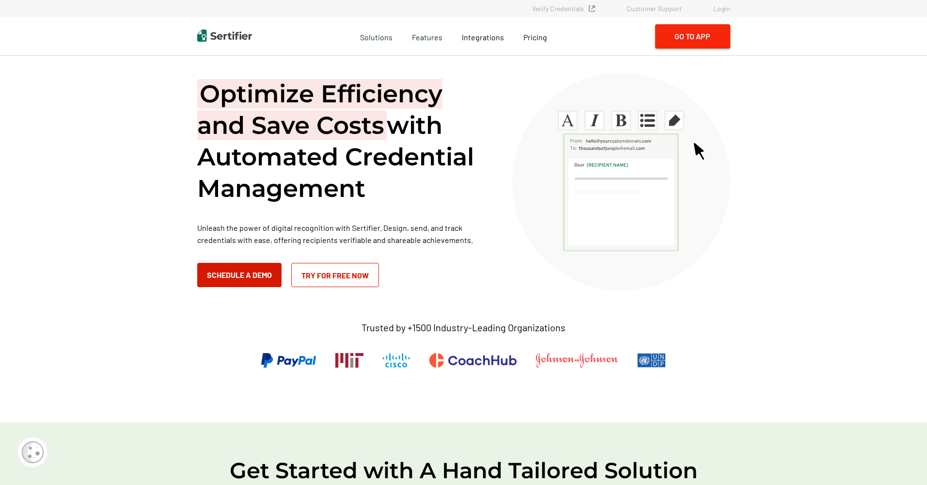 The image size is (927, 485). Describe the element at coordinates (535, 37) in the screenshot. I see `span: Pricing` at that location.